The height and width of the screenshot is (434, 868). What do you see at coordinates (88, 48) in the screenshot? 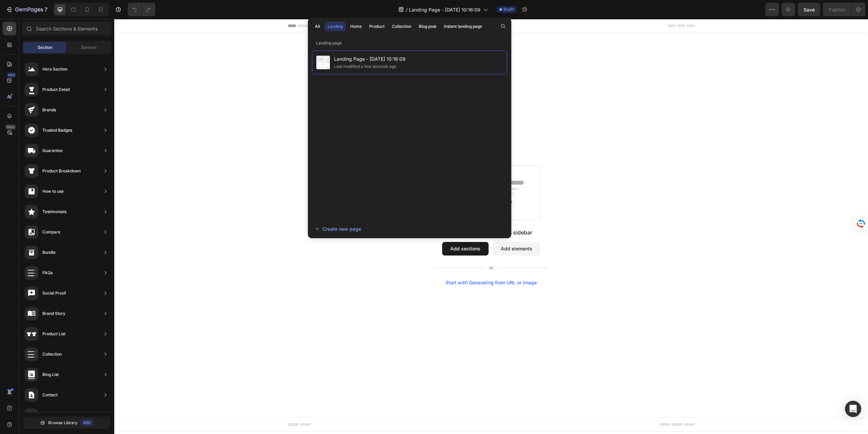
I see `span: Element` at bounding box center [88, 48].